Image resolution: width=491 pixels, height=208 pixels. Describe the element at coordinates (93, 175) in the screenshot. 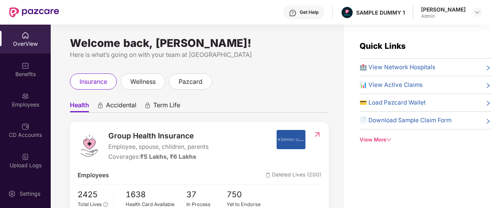

I see `span: Employees` at that location.